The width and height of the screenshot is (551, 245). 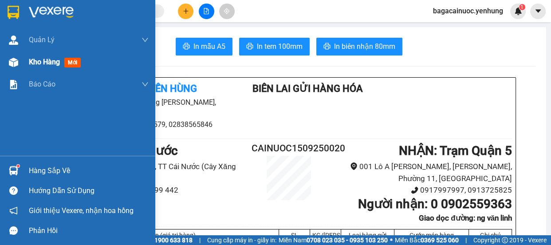 I want to click on button: caret-down, so click(x=538, y=11).